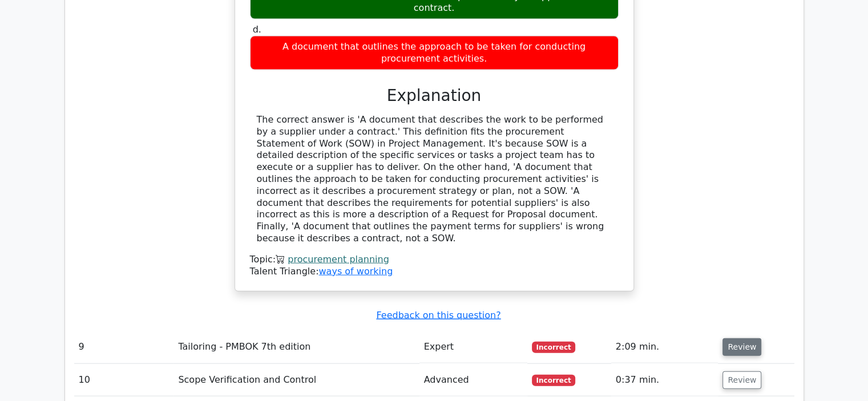 This screenshot has width=868, height=401. What do you see at coordinates (438, 315) in the screenshot?
I see `a: Feedback on this question?` at bounding box center [438, 315].